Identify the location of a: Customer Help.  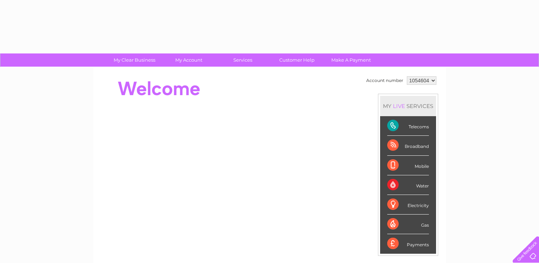
(297, 60).